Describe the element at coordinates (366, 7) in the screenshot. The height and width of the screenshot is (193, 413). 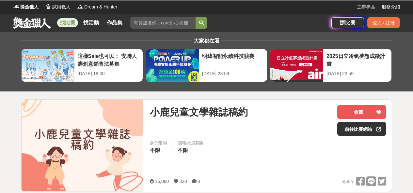
I see `a: 主辦專區` at that location.